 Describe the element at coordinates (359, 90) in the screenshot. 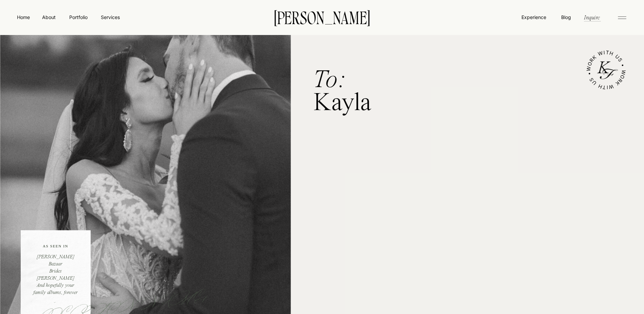

I see `h1: Kayla` at that location.